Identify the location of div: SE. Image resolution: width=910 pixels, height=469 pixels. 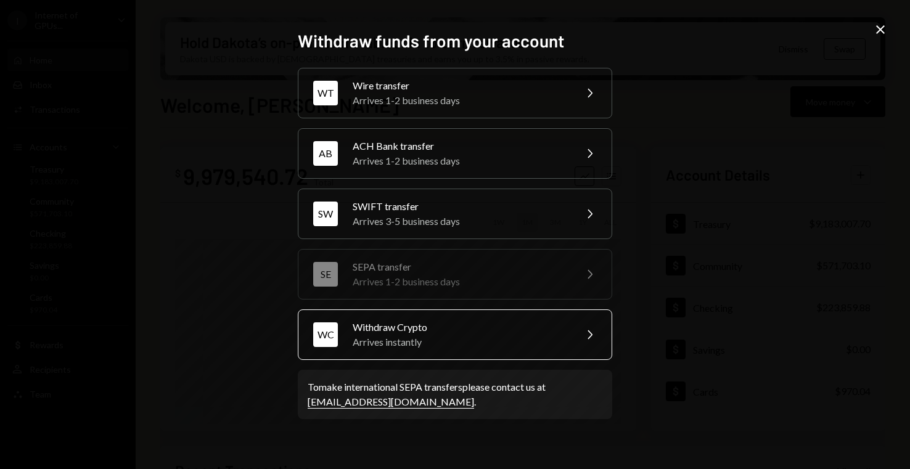
(326, 275).